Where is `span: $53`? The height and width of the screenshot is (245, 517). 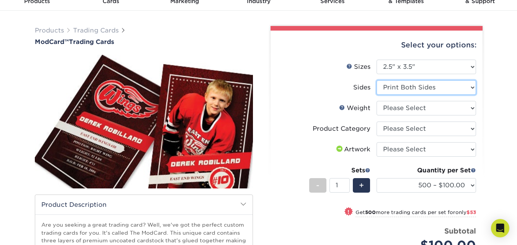 span: $53 is located at coordinates (471, 212).